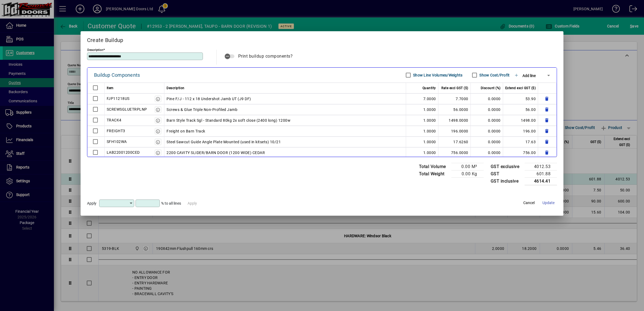 The width and height of the screenshot is (644, 311). What do you see at coordinates (541, 166) in the screenshot?
I see `td: 4012.53` at bounding box center [541, 166].